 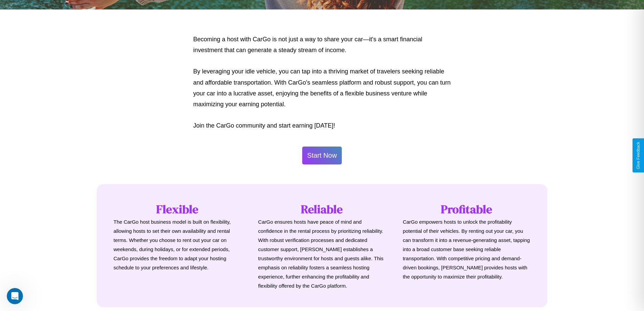 What do you see at coordinates (467, 209) in the screenshot?
I see `h1: Profitable` at bounding box center [467, 209].